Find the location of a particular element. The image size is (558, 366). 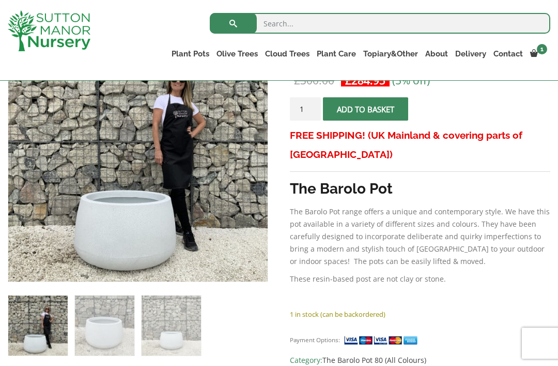

p: These resin-based post are not clay or stone. is located at coordinates (420, 279).